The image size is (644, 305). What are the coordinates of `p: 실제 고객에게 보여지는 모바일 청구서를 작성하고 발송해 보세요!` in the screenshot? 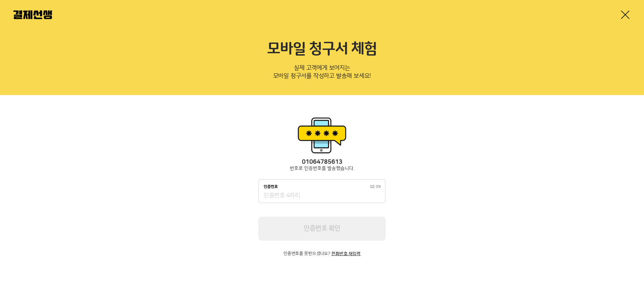 It's located at (322, 73).